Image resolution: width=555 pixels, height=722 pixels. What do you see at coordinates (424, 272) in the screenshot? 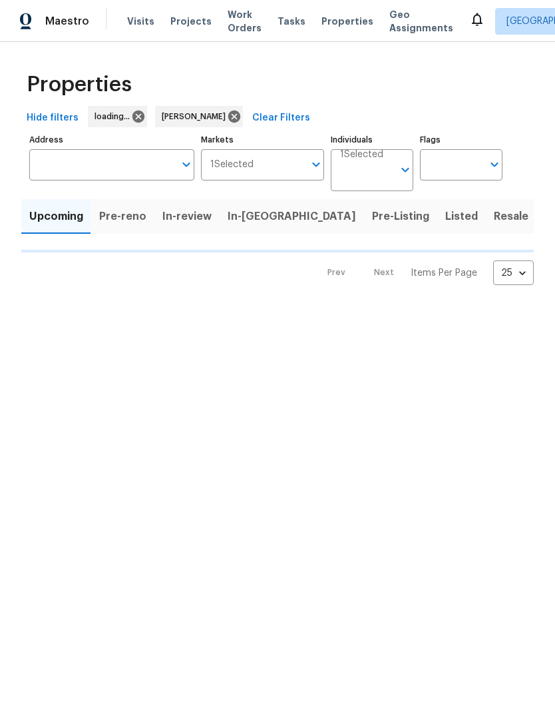
I see `nav: Pagination Navigation` at bounding box center [424, 272].